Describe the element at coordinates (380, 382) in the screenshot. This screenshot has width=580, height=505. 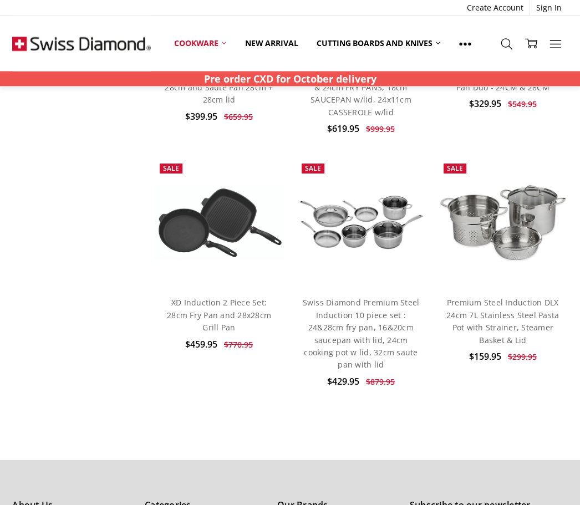
I see `span: $879.95` at that location.